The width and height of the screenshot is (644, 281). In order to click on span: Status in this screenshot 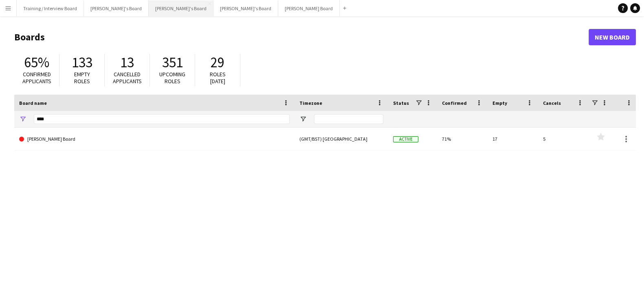, I will do `click(401, 103)`.